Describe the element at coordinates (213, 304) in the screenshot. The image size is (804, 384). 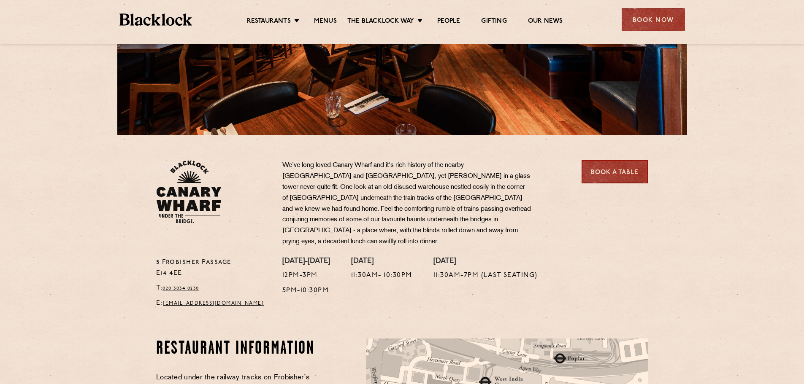
I see `p: E:` at that location.